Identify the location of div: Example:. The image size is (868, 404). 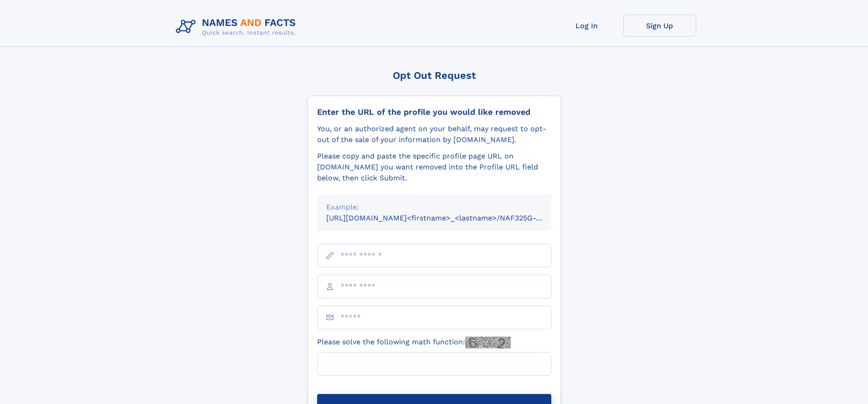
(434, 208).